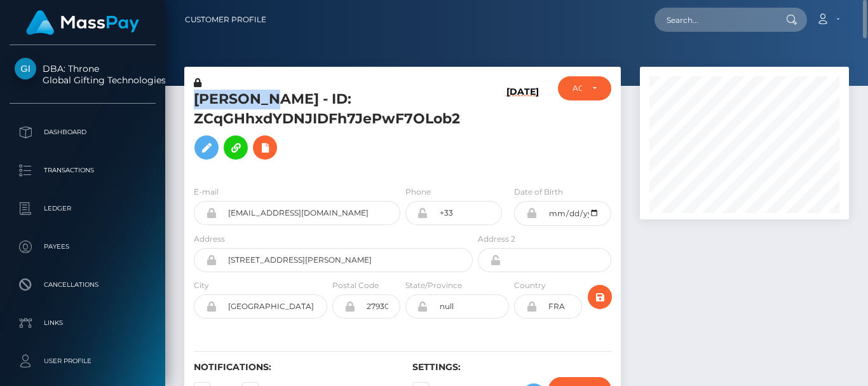 The image size is (868, 386). Describe the element at coordinates (83, 285) in the screenshot. I see `a: Cancellations` at that location.